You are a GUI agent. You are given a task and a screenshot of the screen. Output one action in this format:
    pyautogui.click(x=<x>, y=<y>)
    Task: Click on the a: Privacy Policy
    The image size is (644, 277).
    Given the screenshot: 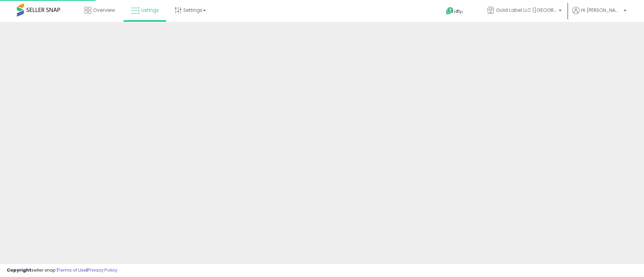 What is the action you would take?
    pyautogui.click(x=102, y=270)
    